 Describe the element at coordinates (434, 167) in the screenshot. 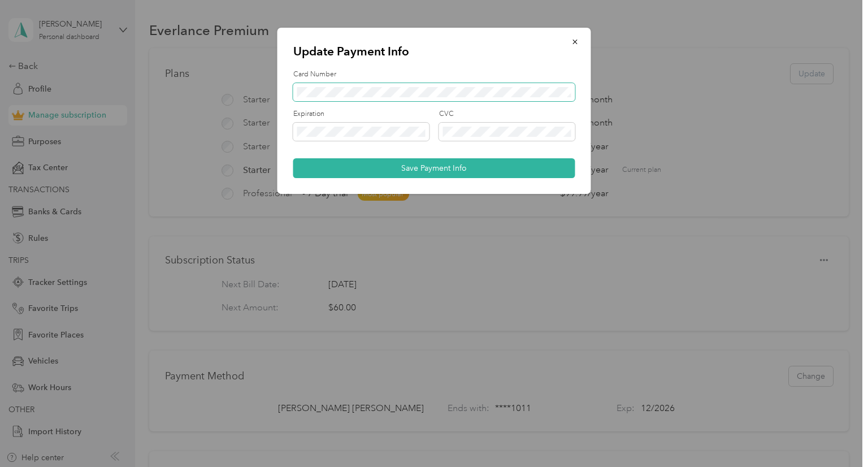

I see `button: Save Payment Info` at that location.